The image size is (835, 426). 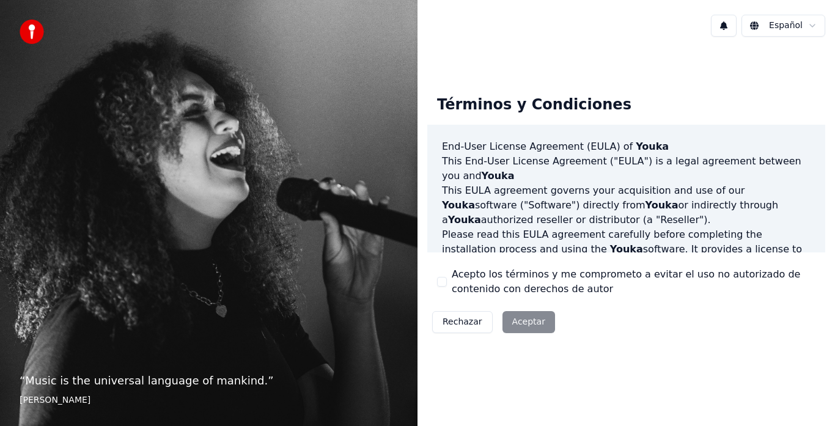 What do you see at coordinates (626, 205) in the screenshot?
I see `p: This EULA agreement governs your acquisition and use of our software ("Software") directly from o...` at bounding box center [626, 205].